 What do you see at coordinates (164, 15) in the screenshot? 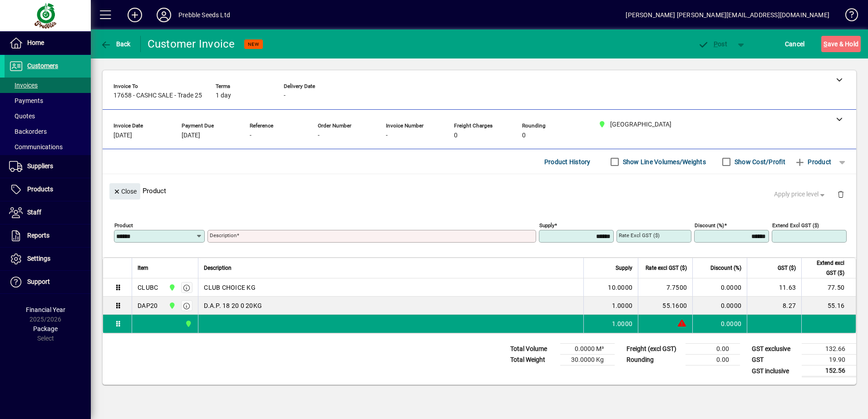
I see `button: Profile` at bounding box center [164, 15].